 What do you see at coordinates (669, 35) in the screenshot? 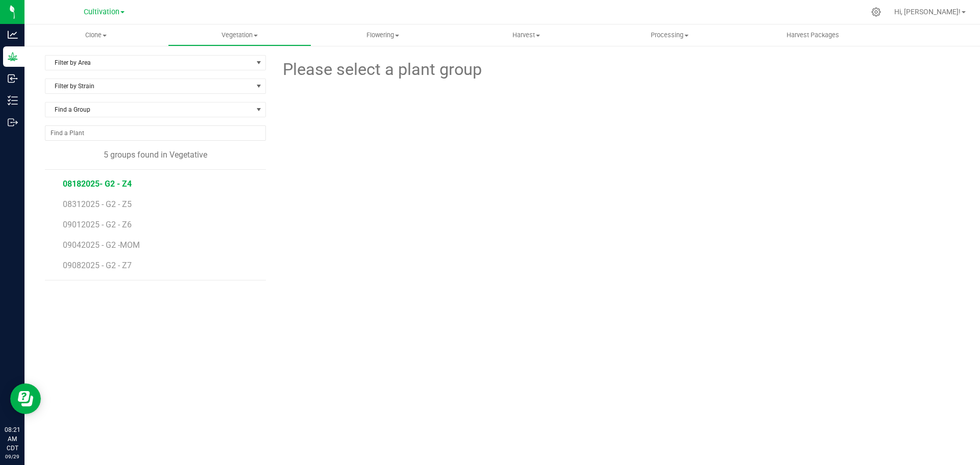
I see `a: Processing` at bounding box center [669, 35].